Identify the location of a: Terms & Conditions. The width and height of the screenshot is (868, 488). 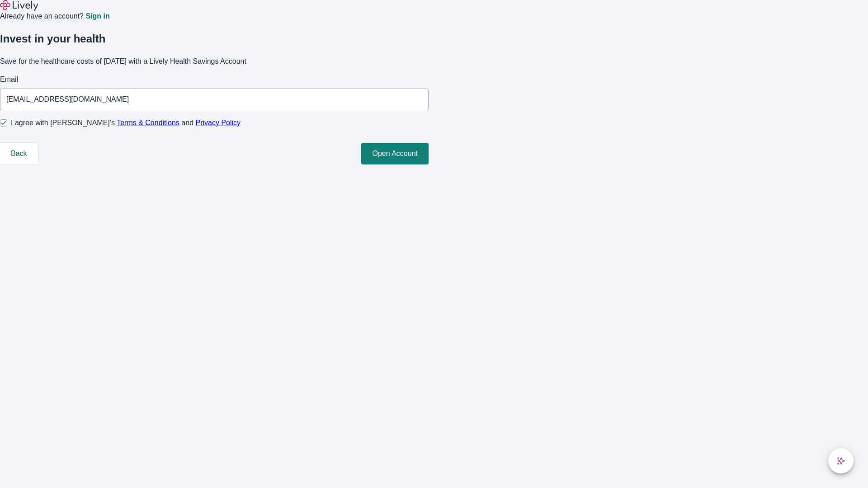
(148, 122).